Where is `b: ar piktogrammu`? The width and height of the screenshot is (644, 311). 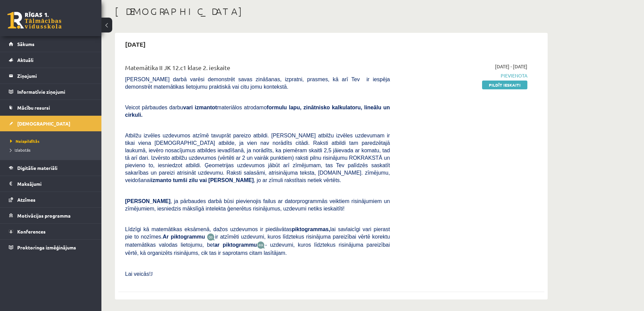
b: ar piktogrammu is located at coordinates (236, 245).